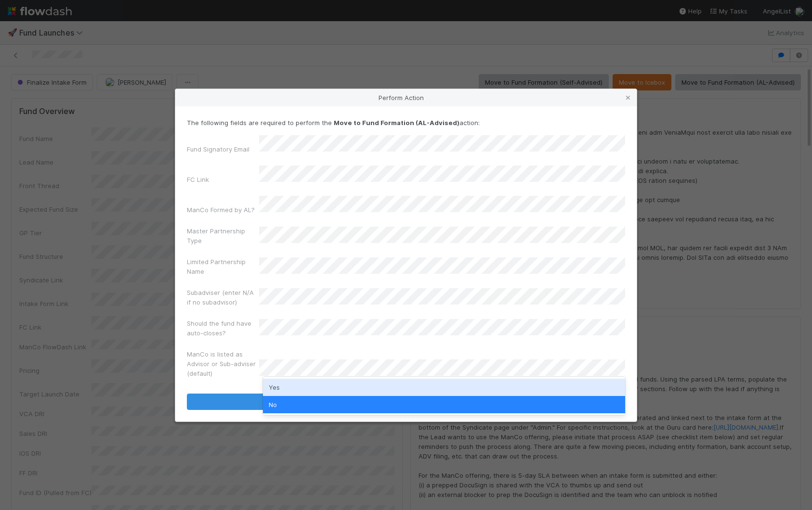 The image size is (812, 510). What do you see at coordinates (218, 149) in the screenshot?
I see `label: Fund Signatory Email` at bounding box center [218, 149].